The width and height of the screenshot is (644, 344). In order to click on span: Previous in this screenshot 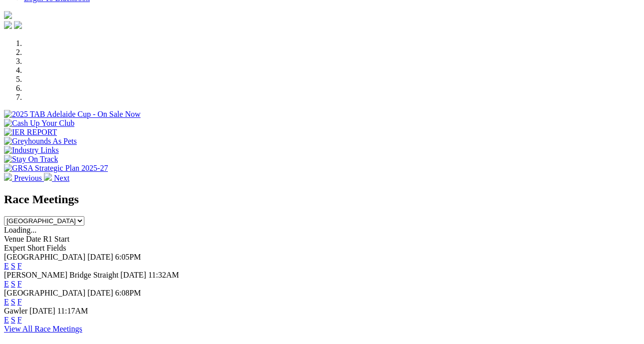, I will do `click(28, 178)`.